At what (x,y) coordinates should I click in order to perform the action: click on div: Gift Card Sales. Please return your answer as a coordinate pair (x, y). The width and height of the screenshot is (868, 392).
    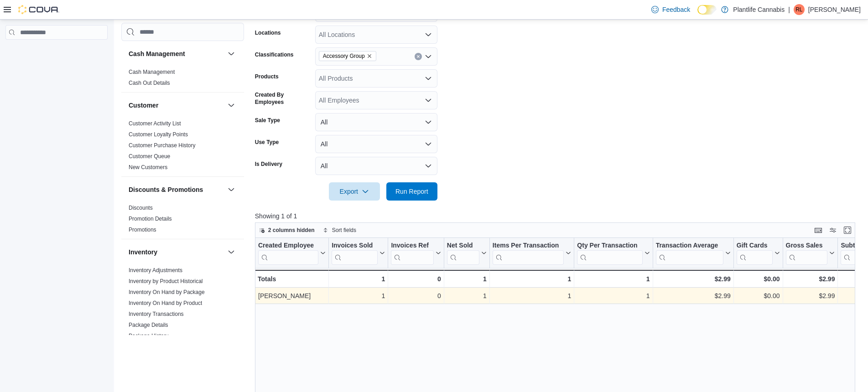
    Looking at the image, I should click on (755, 253).